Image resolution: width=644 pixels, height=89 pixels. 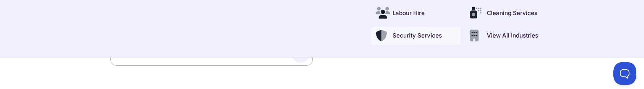 I want to click on a: Cleaning Services, so click(x=510, y=13).